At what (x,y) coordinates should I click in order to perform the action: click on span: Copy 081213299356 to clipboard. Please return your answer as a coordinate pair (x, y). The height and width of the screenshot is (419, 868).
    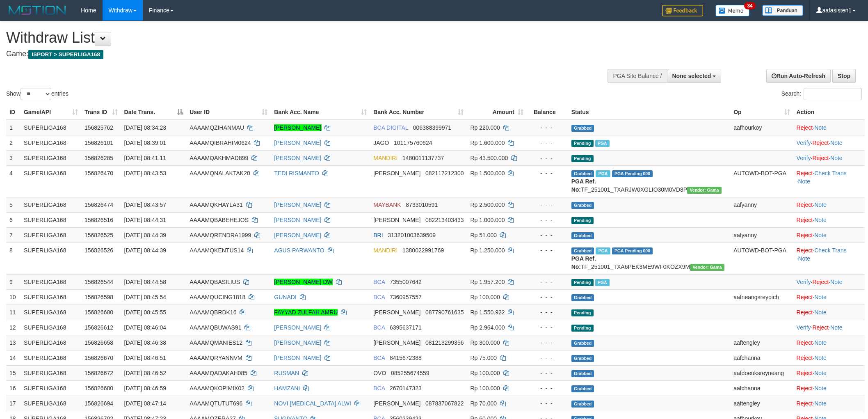
    Looking at the image, I should click on (444, 343).